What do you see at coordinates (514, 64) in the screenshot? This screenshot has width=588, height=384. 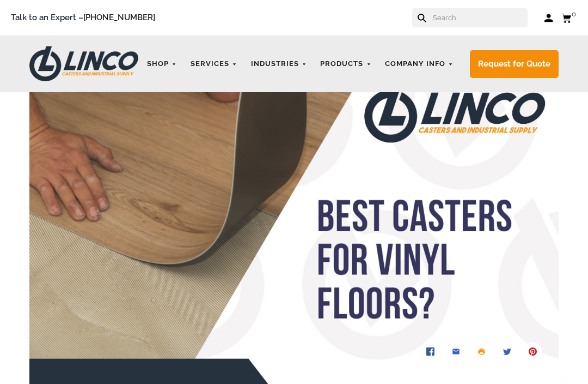 I see `a: Request for Quote` at bounding box center [514, 64].